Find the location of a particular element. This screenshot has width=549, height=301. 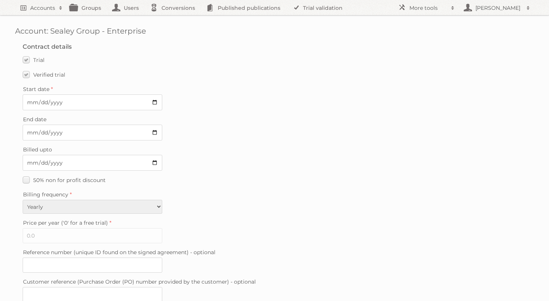

h2: More tools is located at coordinates (428, 8).